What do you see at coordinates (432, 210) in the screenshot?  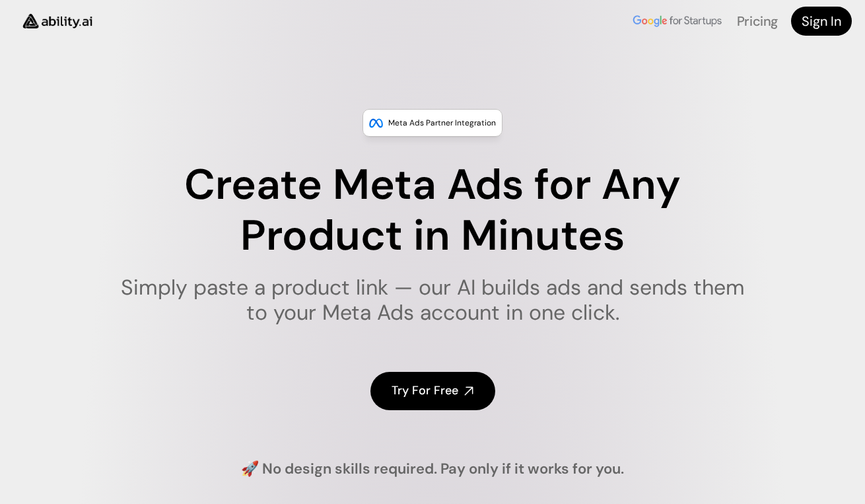 I see `h1: Create Meta Ads for Any Product in Minutes` at bounding box center [432, 210].